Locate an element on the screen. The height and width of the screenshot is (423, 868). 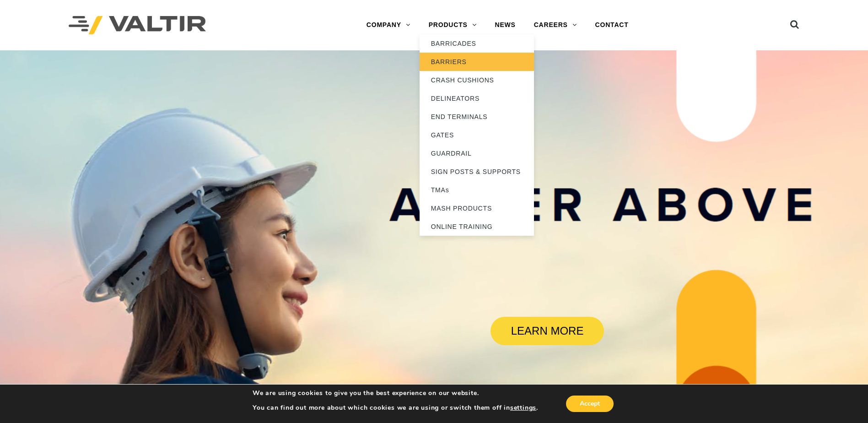
button: Accept is located at coordinates (590, 404).